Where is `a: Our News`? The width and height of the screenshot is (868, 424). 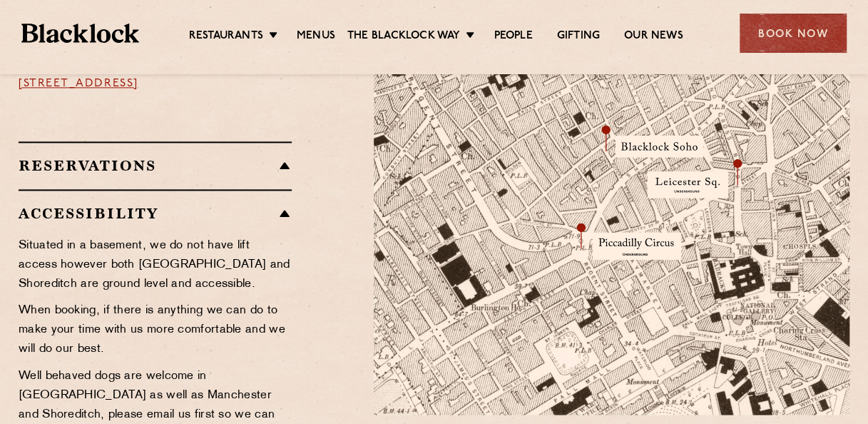
a: Our News is located at coordinates (653, 37).